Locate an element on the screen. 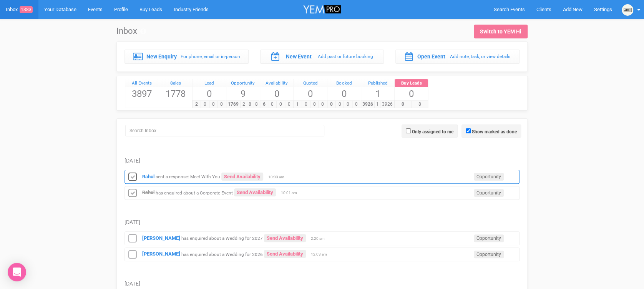 This screenshot has width=644, height=289. span: Clients is located at coordinates (543, 9).